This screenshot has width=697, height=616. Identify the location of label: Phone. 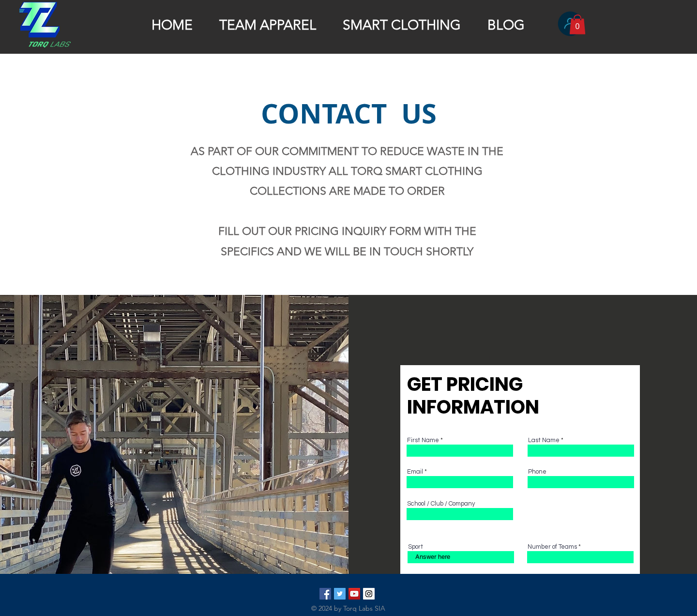
(581, 472).